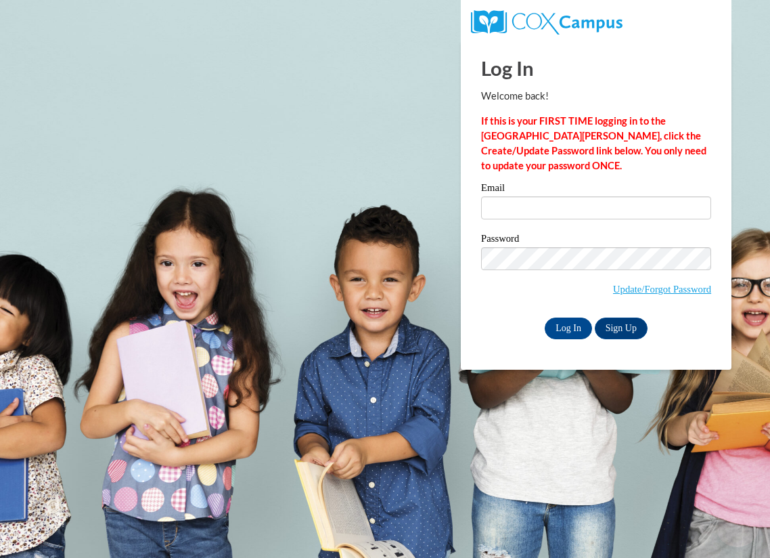  What do you see at coordinates (547, 22) in the screenshot?
I see `img: COX Campus` at bounding box center [547, 22].